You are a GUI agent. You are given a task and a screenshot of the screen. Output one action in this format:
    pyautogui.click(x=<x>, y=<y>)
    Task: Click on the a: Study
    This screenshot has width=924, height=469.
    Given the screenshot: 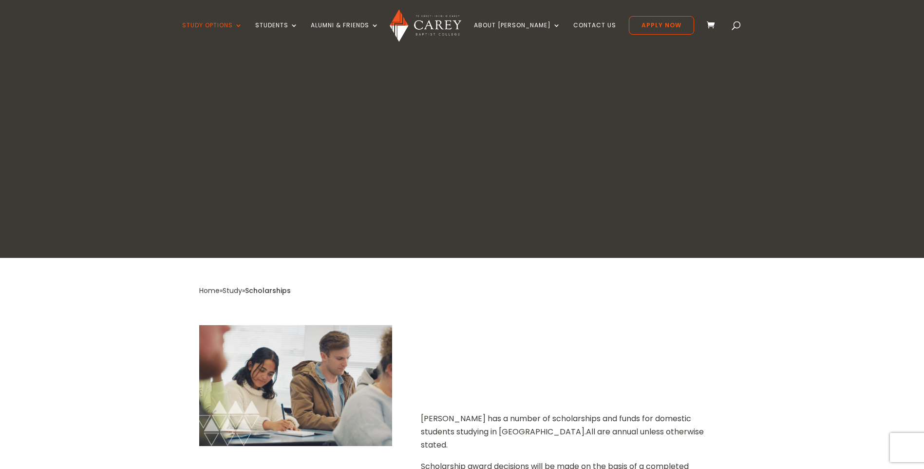 What is the action you would take?
    pyautogui.click(x=232, y=290)
    